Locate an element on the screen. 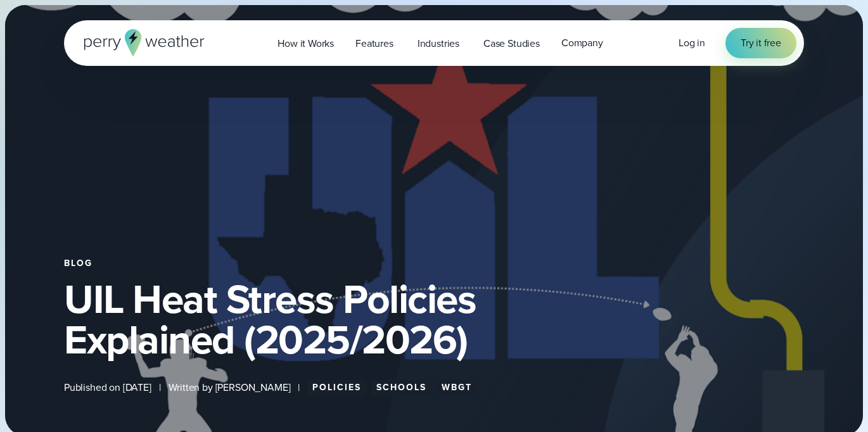 Image resolution: width=868 pixels, height=432 pixels. a: Schools is located at coordinates (401, 387).